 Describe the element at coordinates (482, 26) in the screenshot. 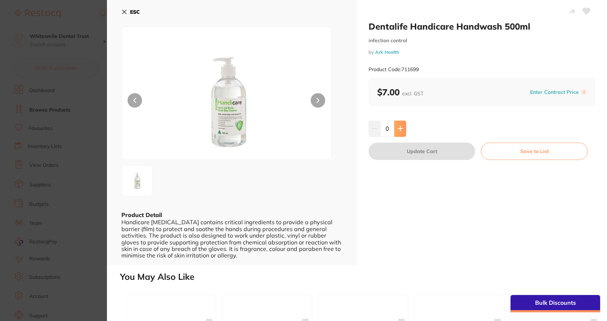

I see `h2: Dentalife Handicare Handwash 500ml` at that location.